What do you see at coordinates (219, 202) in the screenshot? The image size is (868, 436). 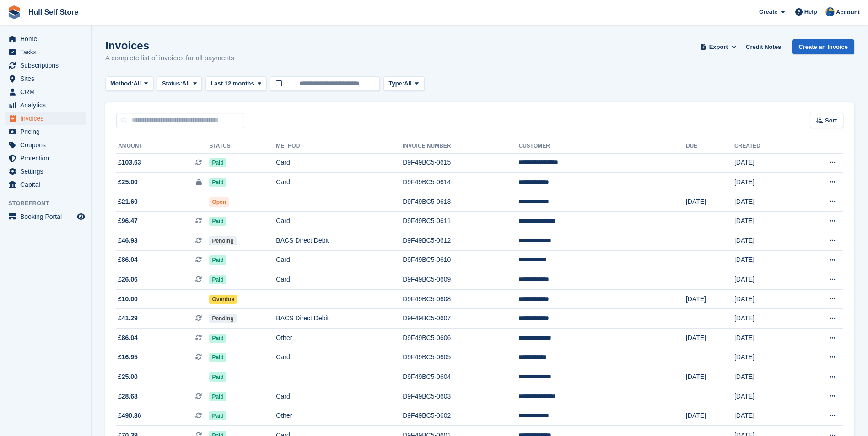 I see `span: Open` at bounding box center [219, 202].